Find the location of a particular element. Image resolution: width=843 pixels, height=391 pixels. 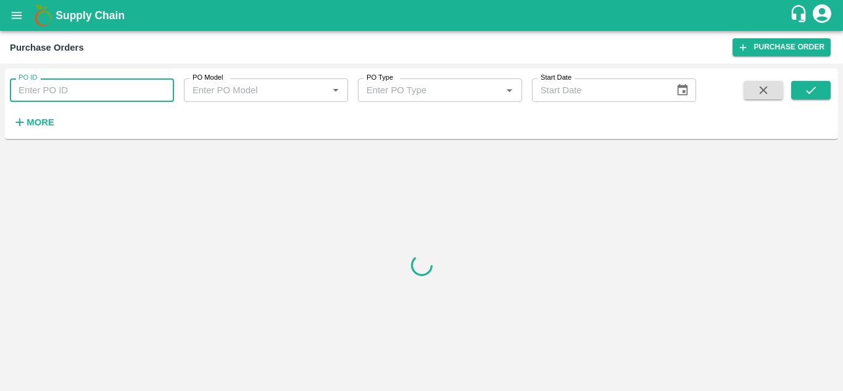

label: PO ID is located at coordinates (28, 78).